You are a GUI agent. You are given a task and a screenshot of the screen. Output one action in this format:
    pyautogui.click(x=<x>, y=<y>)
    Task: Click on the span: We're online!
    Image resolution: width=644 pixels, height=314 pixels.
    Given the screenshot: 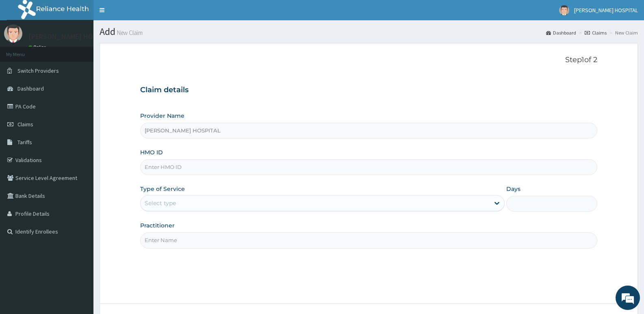 What is the action you would take?
    pyautogui.click(x=80, y=144)
    